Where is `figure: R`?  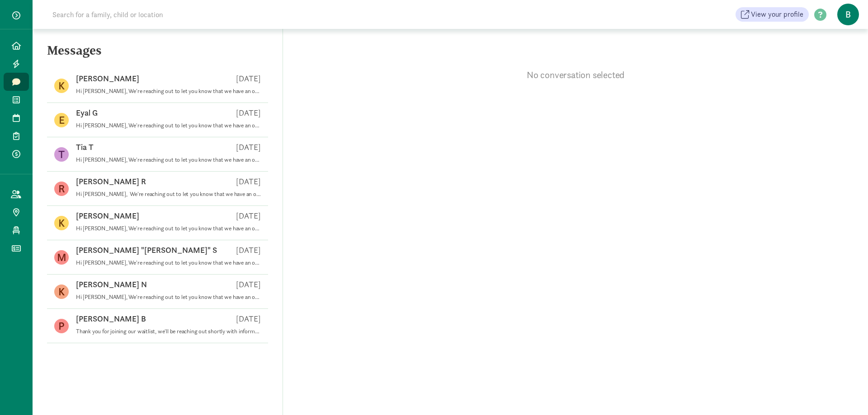
figure: R is located at coordinates (62, 189).